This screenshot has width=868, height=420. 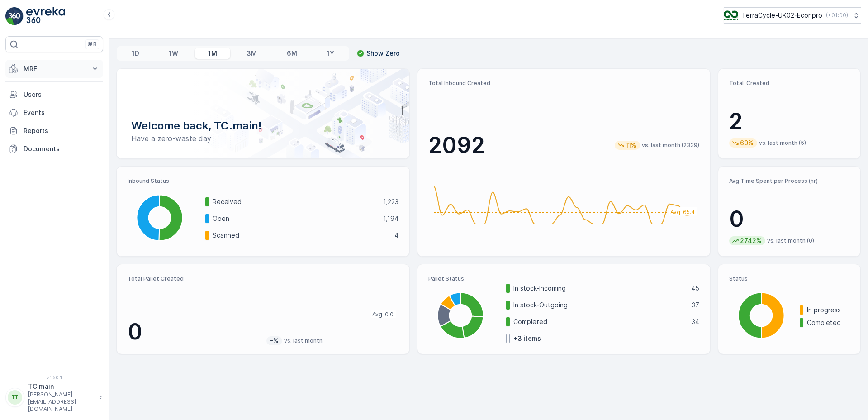 What do you see at coordinates (92, 44) in the screenshot?
I see `p: ⌘B` at bounding box center [92, 44].